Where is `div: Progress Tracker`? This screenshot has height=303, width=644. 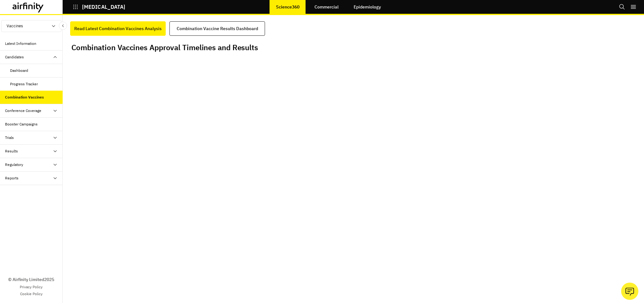
div: Progress Tracker is located at coordinates (24, 84).